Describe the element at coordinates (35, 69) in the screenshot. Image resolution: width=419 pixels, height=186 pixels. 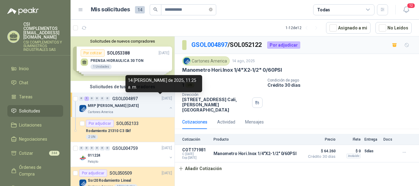
I see `a: Inicio` at that location.